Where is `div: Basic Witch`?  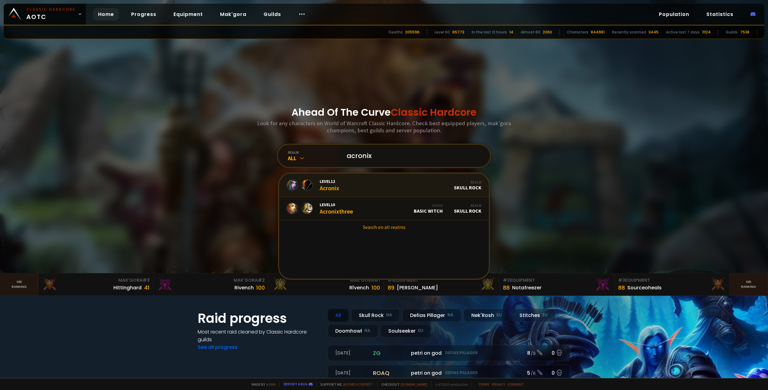 div: Basic Witch is located at coordinates (428, 208).